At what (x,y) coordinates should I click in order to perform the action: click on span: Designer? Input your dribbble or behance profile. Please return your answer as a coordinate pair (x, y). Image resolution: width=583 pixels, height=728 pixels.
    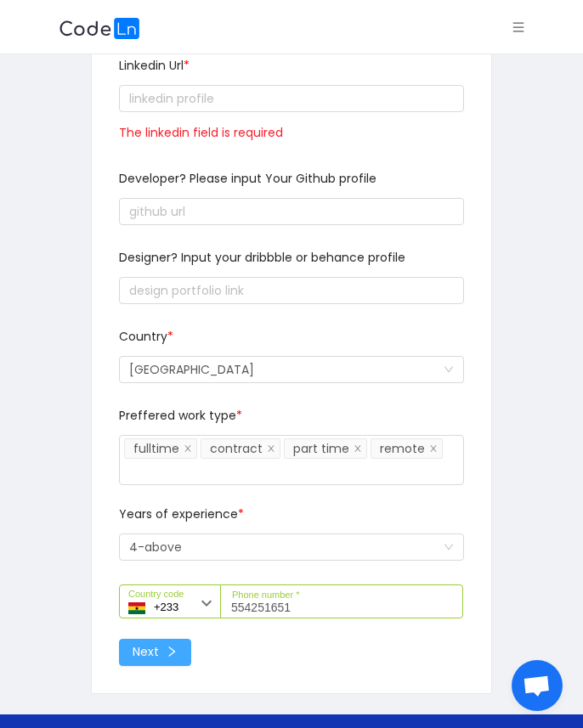
    Looking at the image, I should click on (261, 258).